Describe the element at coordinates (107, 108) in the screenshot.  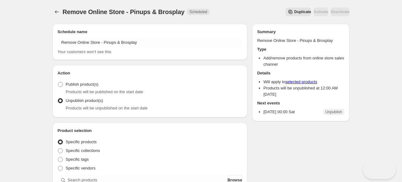
I see `span: Products will be unpublished on the start date` at that location.